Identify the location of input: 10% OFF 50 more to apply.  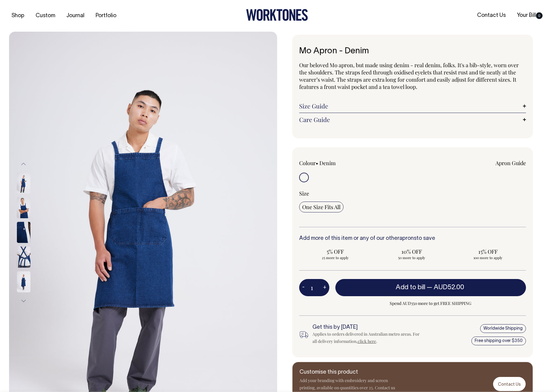
(411, 254).